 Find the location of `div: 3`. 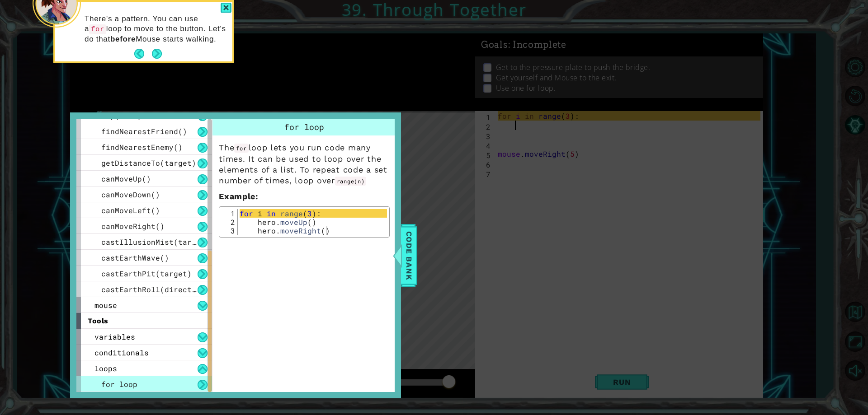

div: 3 is located at coordinates (230, 230).